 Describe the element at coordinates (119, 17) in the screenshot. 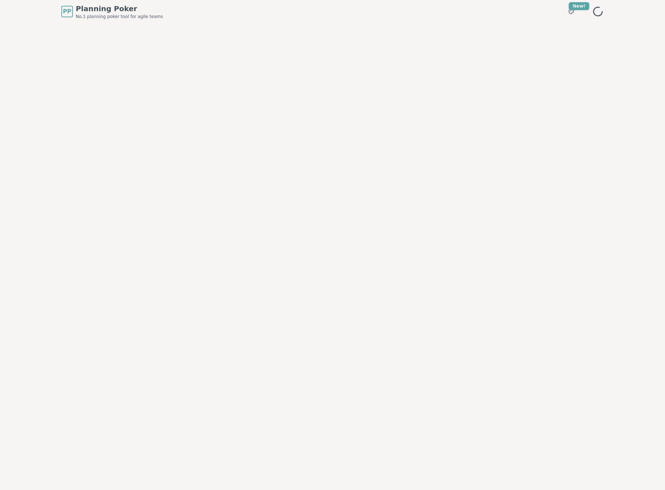

I see `span: No.1 planning poker tool for agile teams` at that location.